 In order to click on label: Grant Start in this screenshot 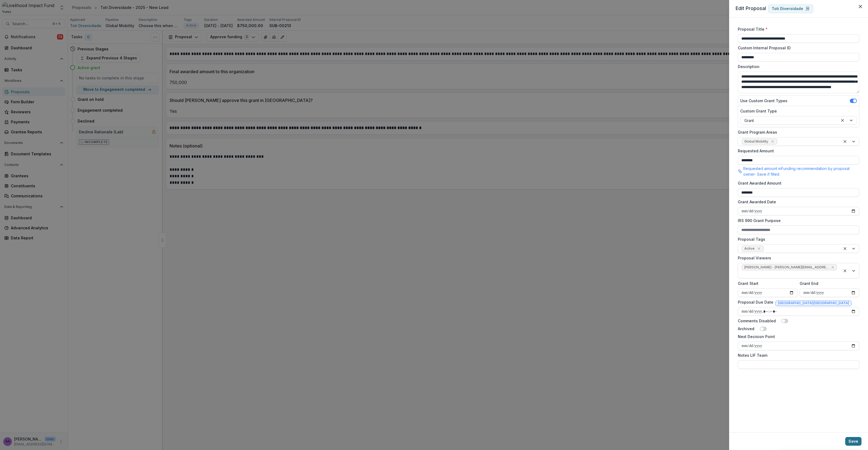, I will do `click(766, 283)`.